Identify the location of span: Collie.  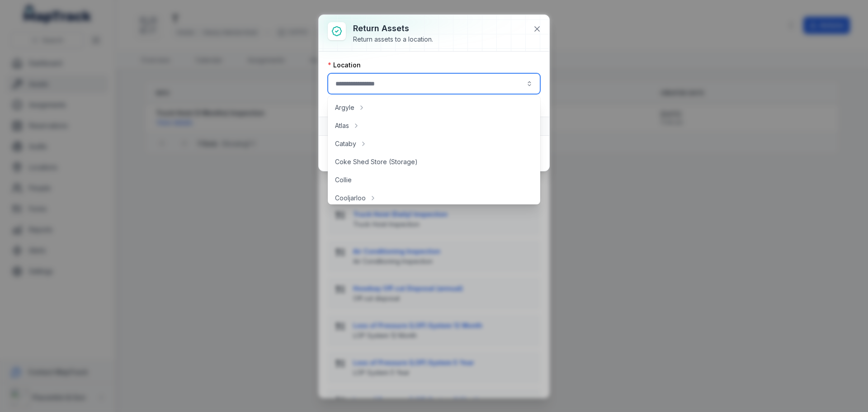
(343, 180).